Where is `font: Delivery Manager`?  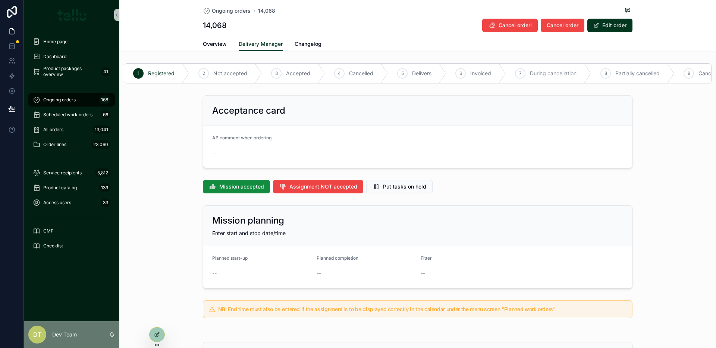 font: Delivery Manager is located at coordinates (261, 44).